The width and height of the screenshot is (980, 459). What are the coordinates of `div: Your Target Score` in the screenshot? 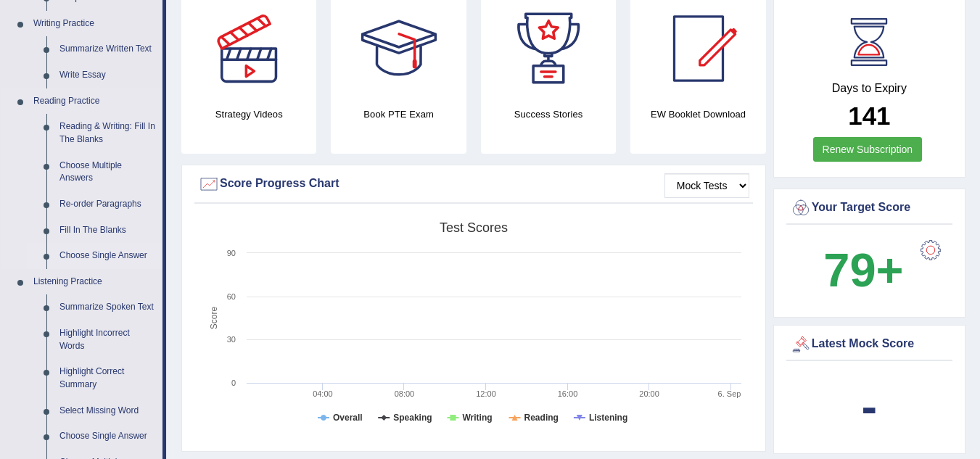 It's located at (869, 208).